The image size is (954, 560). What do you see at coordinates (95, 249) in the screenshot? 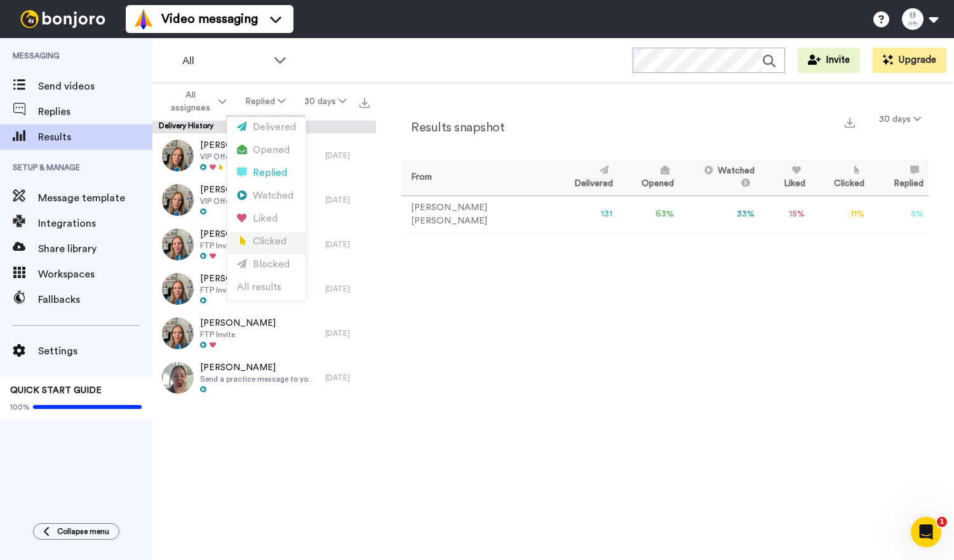
I see `span: Share library` at bounding box center [95, 249].